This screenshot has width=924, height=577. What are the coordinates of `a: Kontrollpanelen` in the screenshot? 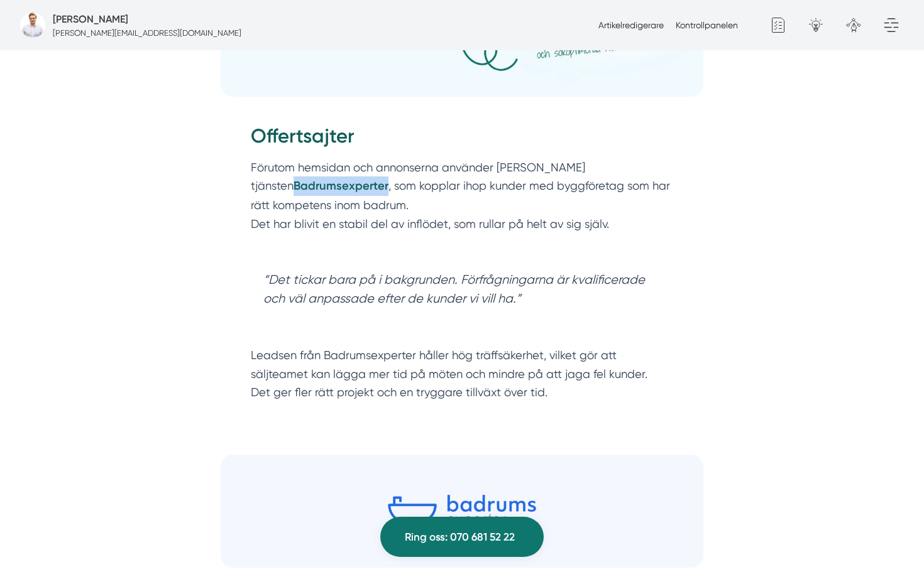 It's located at (707, 25).